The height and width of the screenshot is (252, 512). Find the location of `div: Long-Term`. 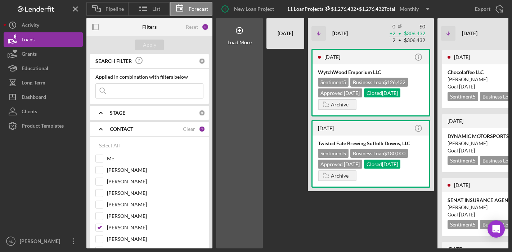

div: Long-Term is located at coordinates (33, 84).